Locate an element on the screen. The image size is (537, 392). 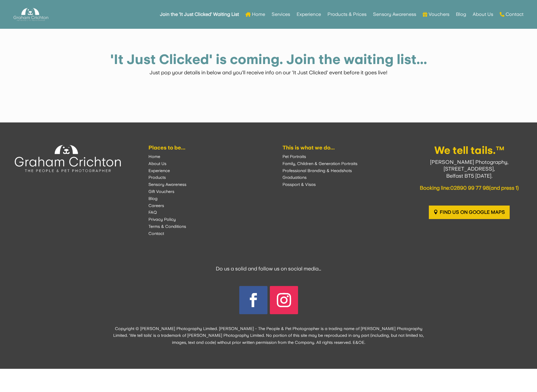
a: Careers is located at coordinates (156, 206).